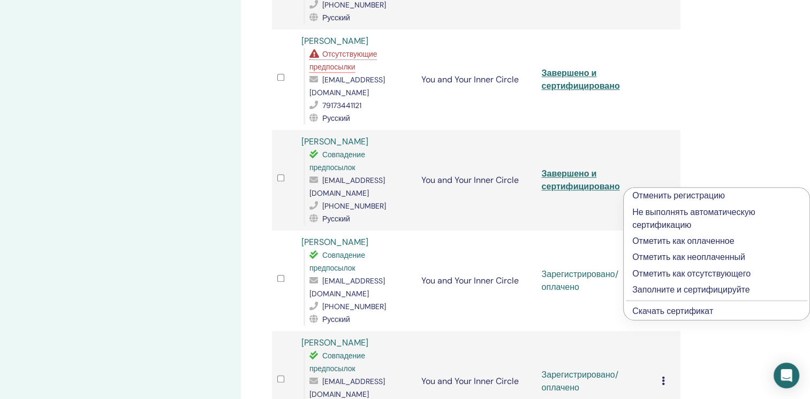 Image resolution: width=810 pixels, height=399 pixels. What do you see at coordinates (716, 274) in the screenshot?
I see `p: Отметить как отсутствующего` at bounding box center [716, 274].